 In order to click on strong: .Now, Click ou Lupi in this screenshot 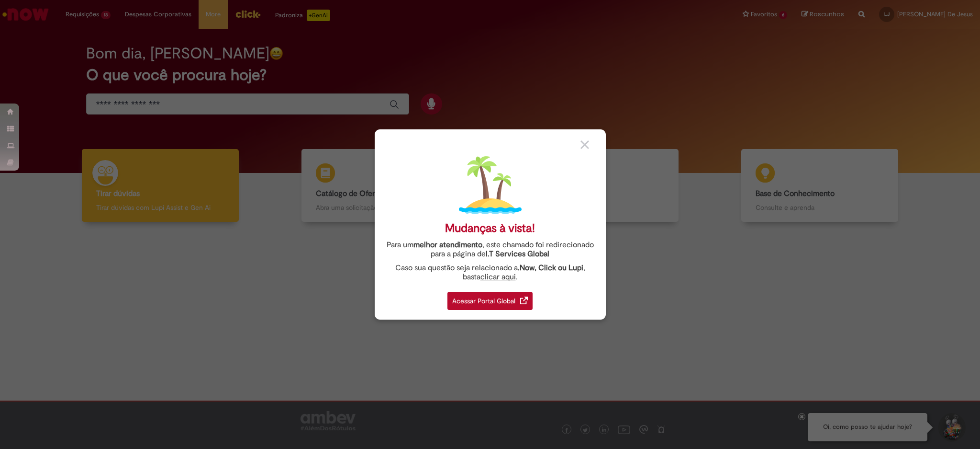, I will do `click(550, 268)`.